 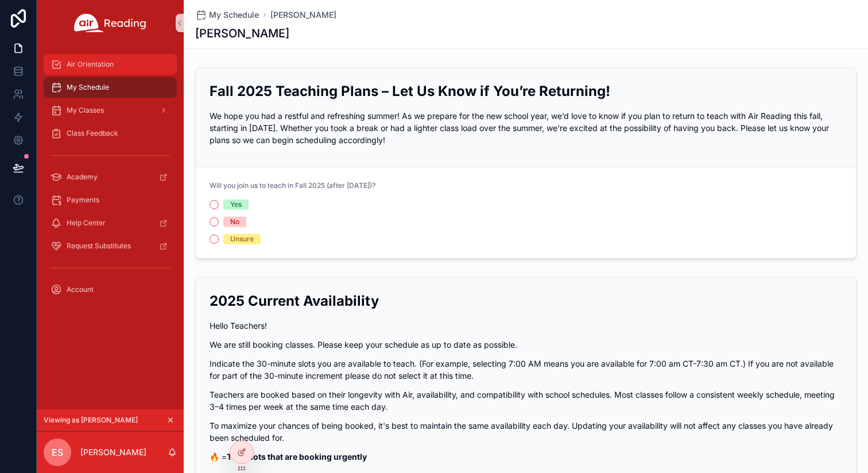 What do you see at coordinates (99, 246) in the screenshot?
I see `span: Request Substitutes` at bounding box center [99, 246].